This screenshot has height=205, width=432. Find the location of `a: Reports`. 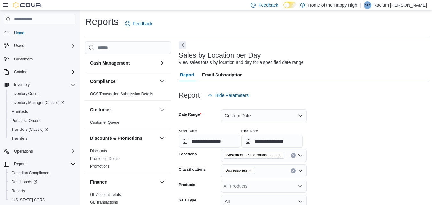

a: Reports is located at coordinates (18, 191).